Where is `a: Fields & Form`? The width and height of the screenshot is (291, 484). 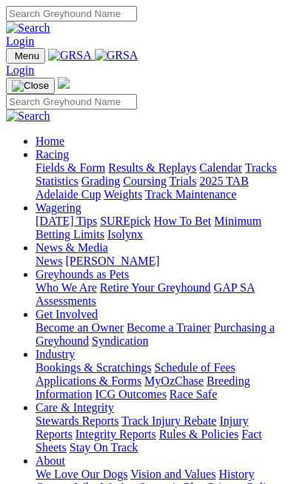 a: Fields & Form is located at coordinates (70, 167).